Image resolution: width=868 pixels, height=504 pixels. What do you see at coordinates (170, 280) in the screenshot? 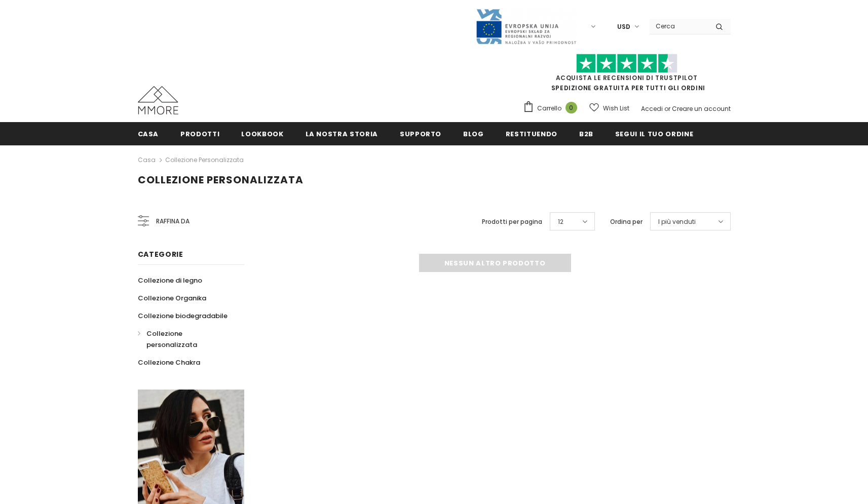
I see `a: Collezione di legno` at bounding box center [170, 280].